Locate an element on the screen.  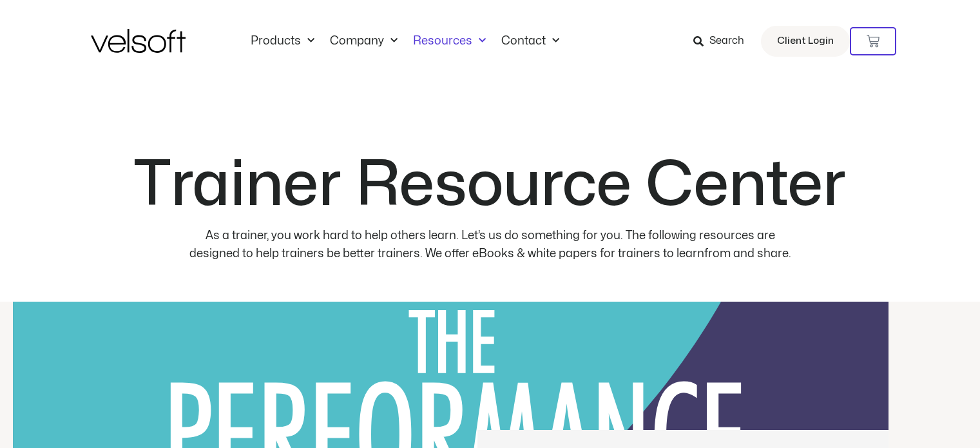
a: Client Login is located at coordinates (805, 41).